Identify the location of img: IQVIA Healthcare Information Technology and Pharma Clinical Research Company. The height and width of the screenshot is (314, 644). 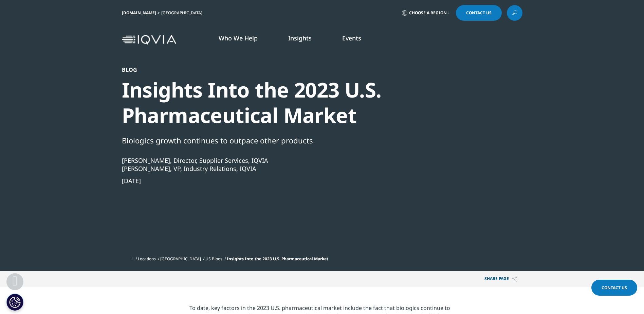
(149, 40).